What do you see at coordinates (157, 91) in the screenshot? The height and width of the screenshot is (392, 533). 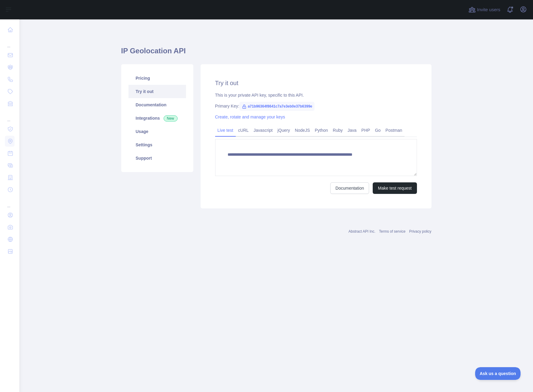 I see `a: Try it out` at bounding box center [157, 91].